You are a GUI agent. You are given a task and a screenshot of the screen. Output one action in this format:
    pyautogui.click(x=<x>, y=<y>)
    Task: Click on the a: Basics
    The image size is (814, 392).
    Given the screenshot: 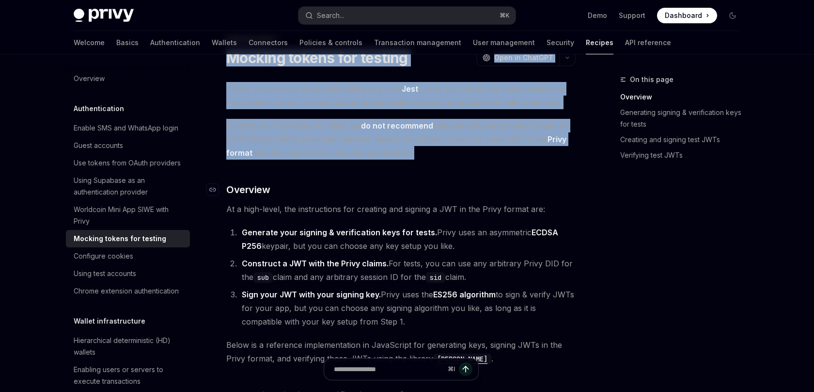 What is the action you would take?
    pyautogui.click(x=127, y=43)
    